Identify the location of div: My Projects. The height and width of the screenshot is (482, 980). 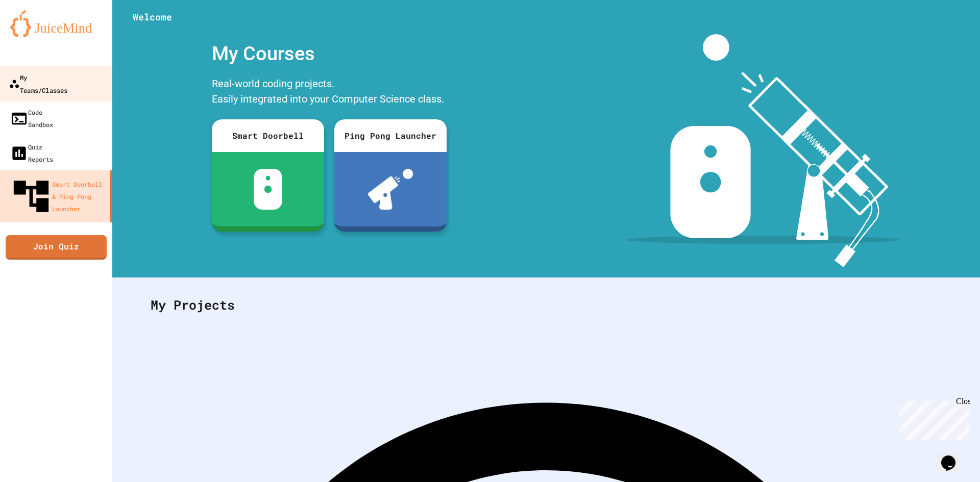
(546, 305).